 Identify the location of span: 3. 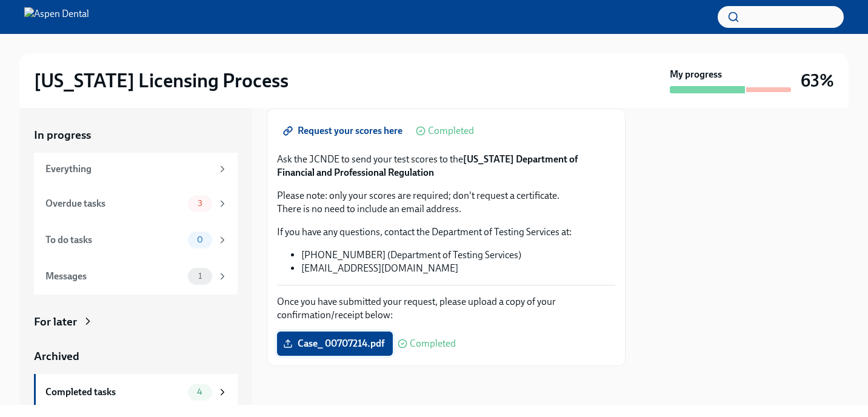
(200, 203).